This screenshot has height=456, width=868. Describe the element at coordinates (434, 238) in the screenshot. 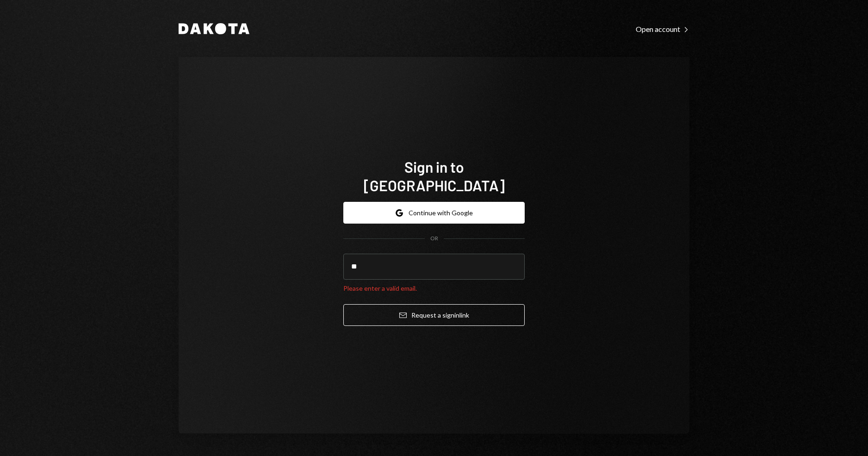

I see `div: OR` at that location.